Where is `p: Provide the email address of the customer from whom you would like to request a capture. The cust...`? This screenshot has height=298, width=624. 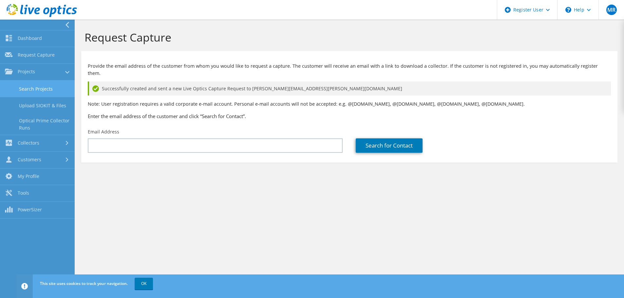
p: Provide the email address of the customer from whom you would like to request a capture. The cust... is located at coordinates (349, 70).